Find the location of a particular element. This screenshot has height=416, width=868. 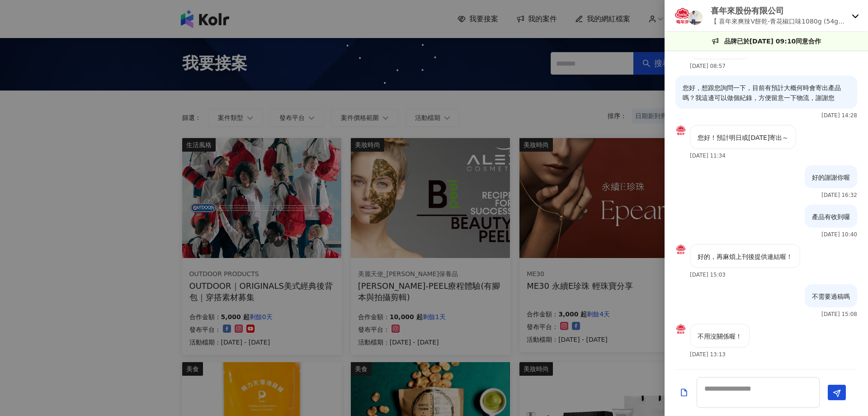

p: 好的，再麻煩上刊後提供連結喔！ is located at coordinates (746, 257).